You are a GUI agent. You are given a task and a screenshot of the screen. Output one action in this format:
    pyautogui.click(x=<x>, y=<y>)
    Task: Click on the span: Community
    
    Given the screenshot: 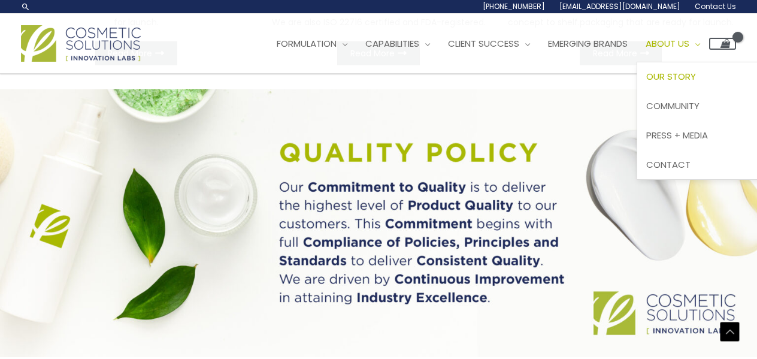 What is the action you would take?
    pyautogui.click(x=672, y=105)
    